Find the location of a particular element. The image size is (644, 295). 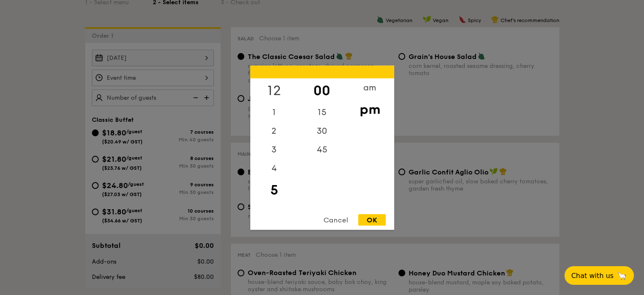

div: 30 is located at coordinates (322, 131).